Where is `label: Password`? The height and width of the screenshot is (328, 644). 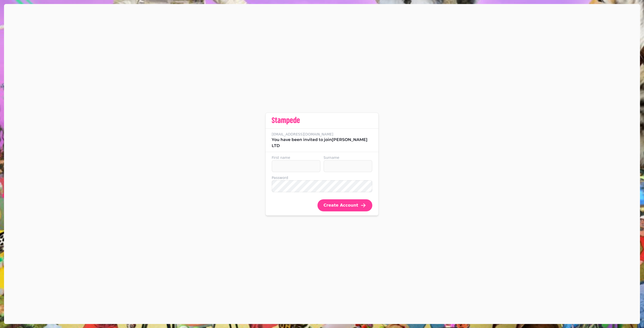 label: Password is located at coordinates (322, 178).